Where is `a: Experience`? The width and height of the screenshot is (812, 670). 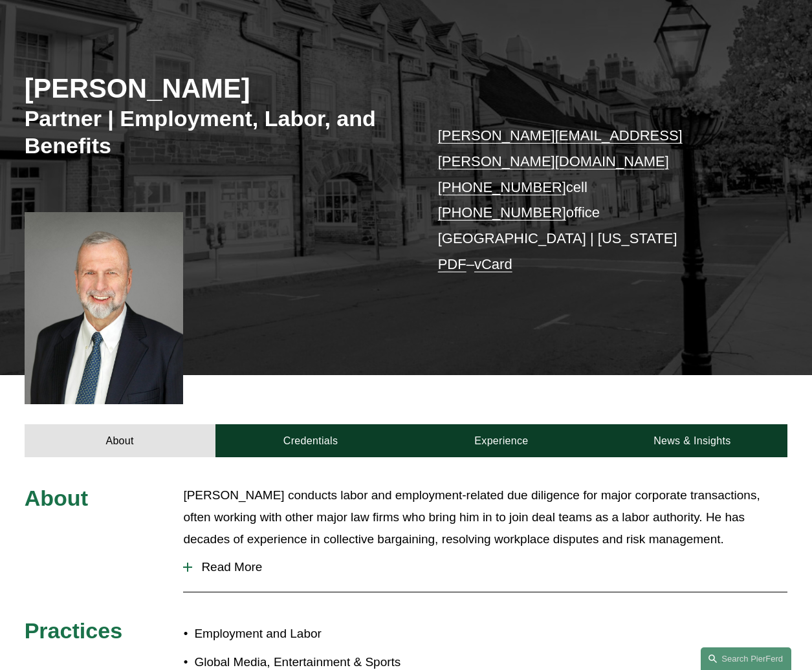 a: Experience is located at coordinates (501, 441).